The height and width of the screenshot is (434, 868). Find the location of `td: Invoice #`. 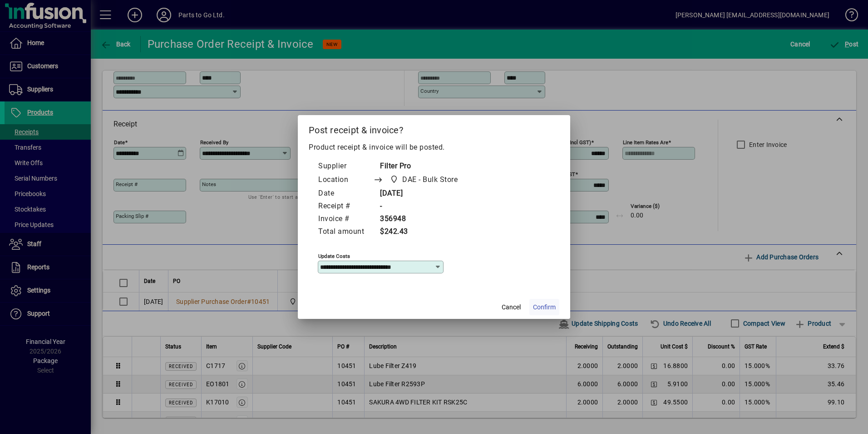

td: Invoice # is located at coordinates (346, 219).